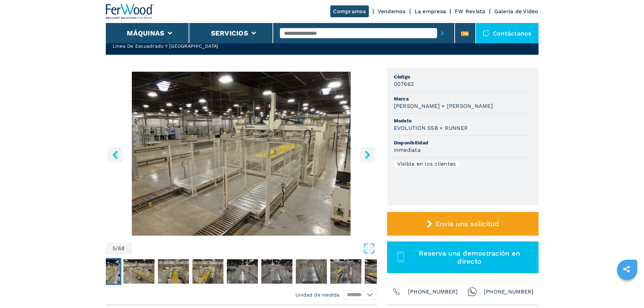 The width and height of the screenshot is (644, 308). Describe the element at coordinates (463, 143) in the screenshot. I see `span: Disponibilidad` at that location.